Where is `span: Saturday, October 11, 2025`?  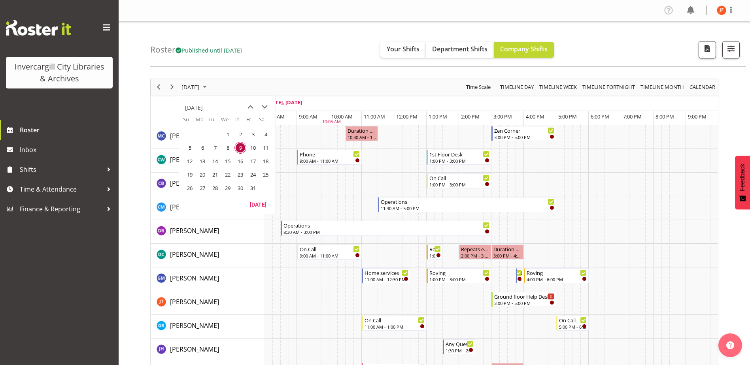
span: Saturday, October 11, 2025 is located at coordinates (266, 148).